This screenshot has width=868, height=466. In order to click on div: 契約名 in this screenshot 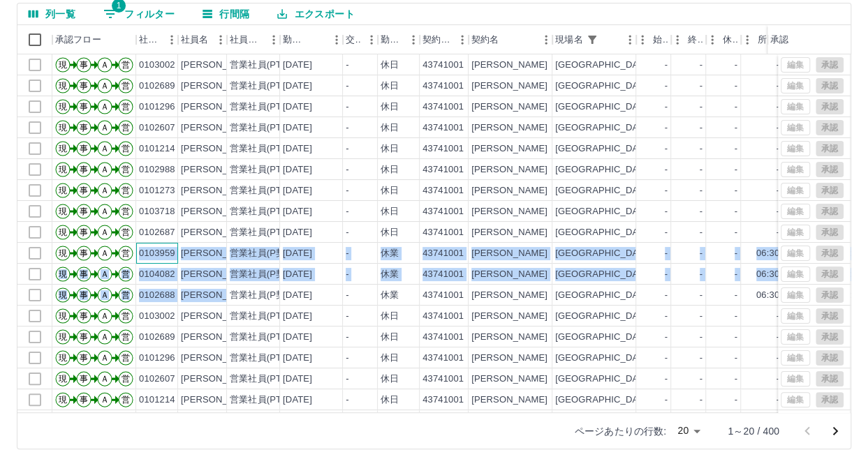, I will do `click(510, 40)`.